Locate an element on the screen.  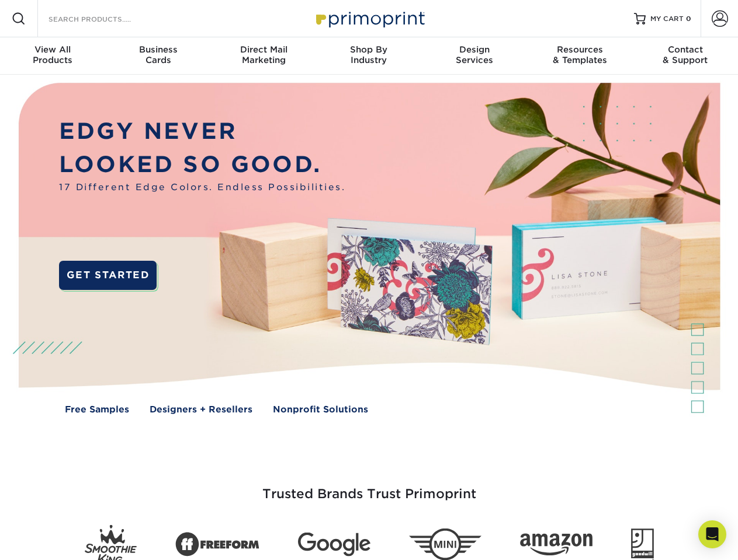
span: Contact is located at coordinates (685, 49).